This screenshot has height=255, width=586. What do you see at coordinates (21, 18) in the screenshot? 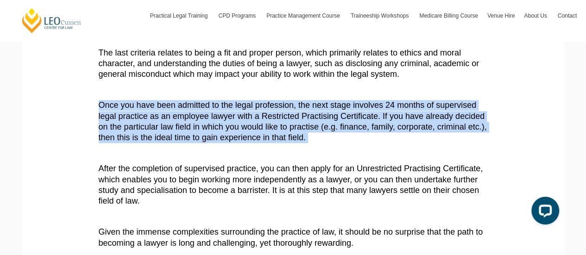
I see `button: Open LiveChat chat widget` at bounding box center [21, 18].